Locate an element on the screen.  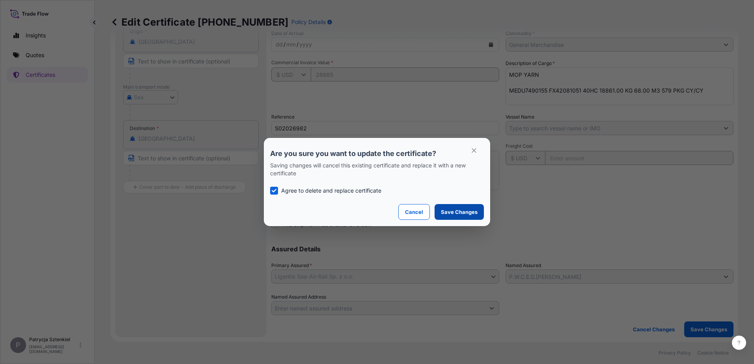
p: Save Changes is located at coordinates (459, 212).